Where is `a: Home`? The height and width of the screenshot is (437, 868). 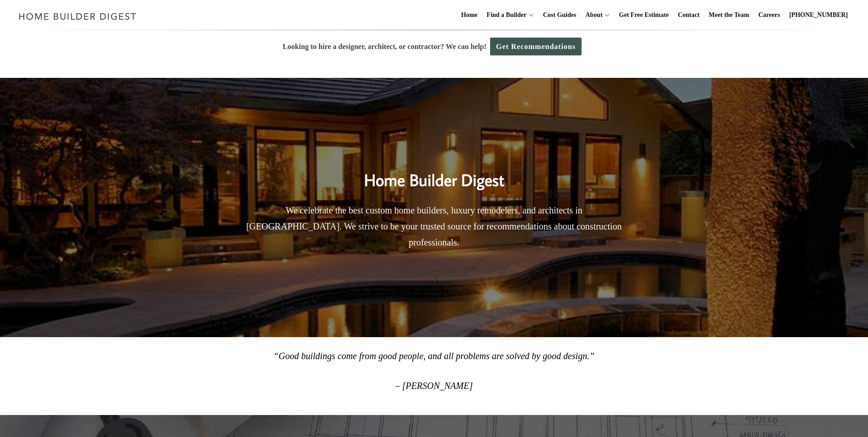 a: Home is located at coordinates (469, 15).